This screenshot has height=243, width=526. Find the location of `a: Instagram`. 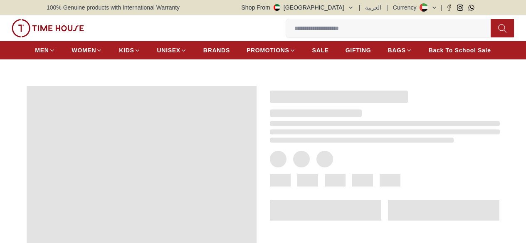

a: Instagram is located at coordinates (460, 7).